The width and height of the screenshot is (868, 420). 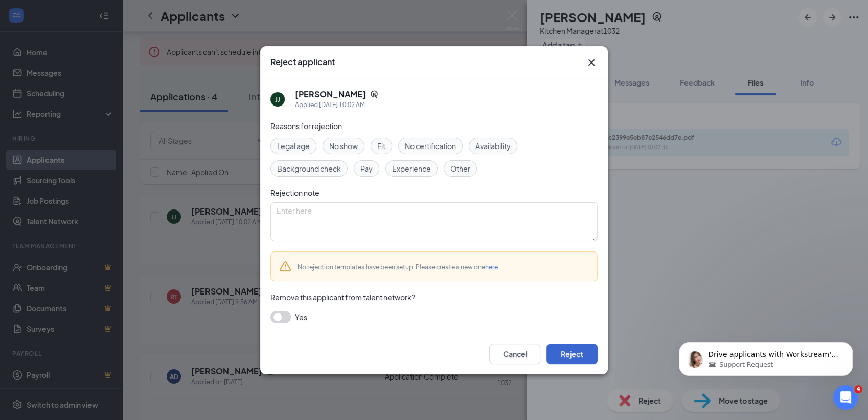 I want to click on span: 4, so click(x=858, y=389).